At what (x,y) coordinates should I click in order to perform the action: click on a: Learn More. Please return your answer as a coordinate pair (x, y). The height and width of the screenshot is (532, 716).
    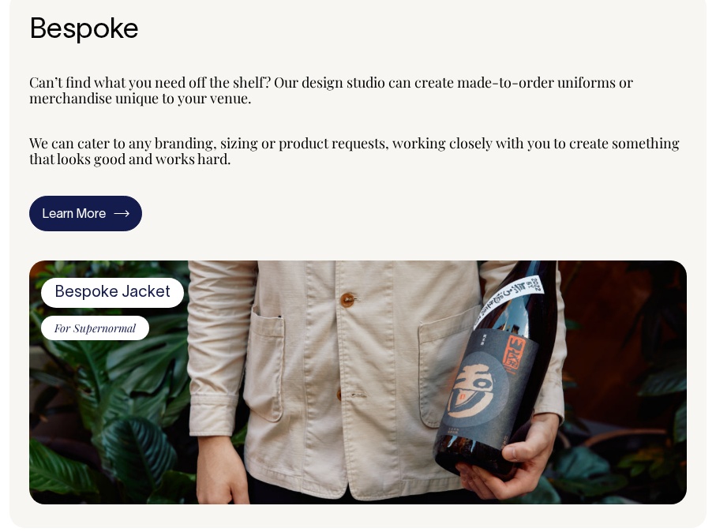
    Looking at the image, I should click on (85, 213).